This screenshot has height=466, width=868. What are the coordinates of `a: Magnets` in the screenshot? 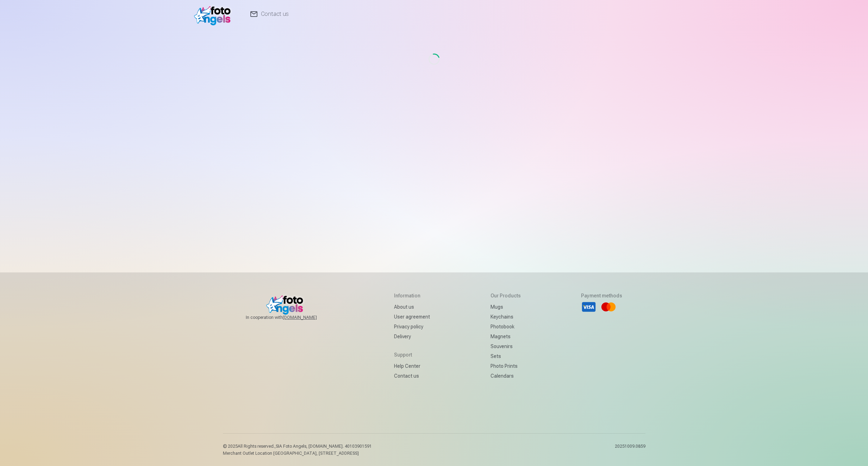 It's located at (505, 337).